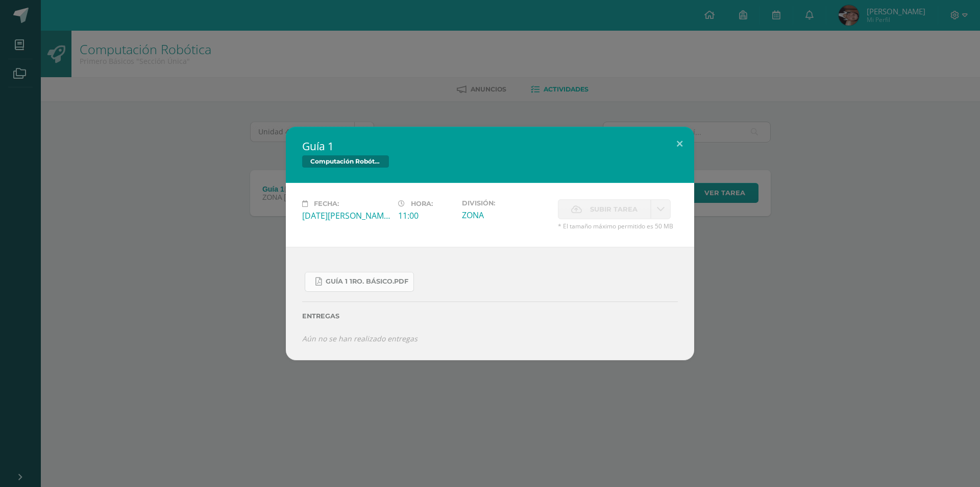  What do you see at coordinates (680, 144) in the screenshot?
I see `button: Close (Esc)` at bounding box center [680, 144].